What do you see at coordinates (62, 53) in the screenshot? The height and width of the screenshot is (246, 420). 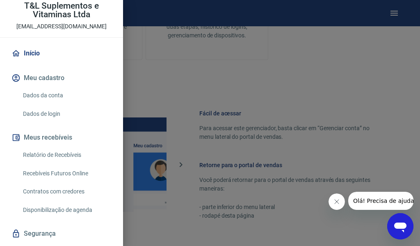 I see `a: Início` at bounding box center [62, 53].